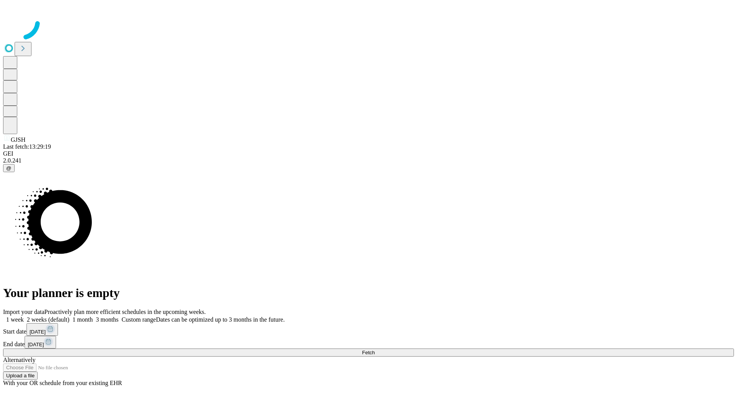 The width and height of the screenshot is (737, 415). I want to click on div: 2.0.241, so click(368, 160).